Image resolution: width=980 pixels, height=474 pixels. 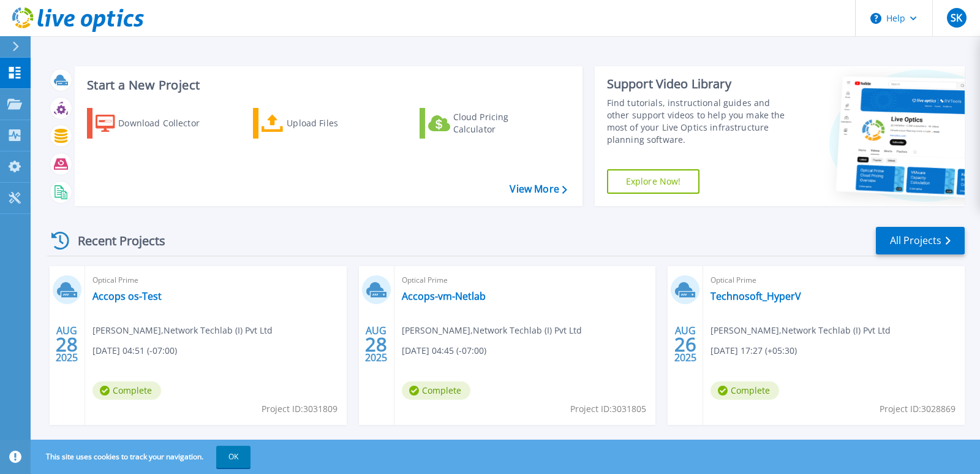 What do you see at coordinates (685, 344) in the screenshot?
I see `span: 26` at bounding box center [685, 344].